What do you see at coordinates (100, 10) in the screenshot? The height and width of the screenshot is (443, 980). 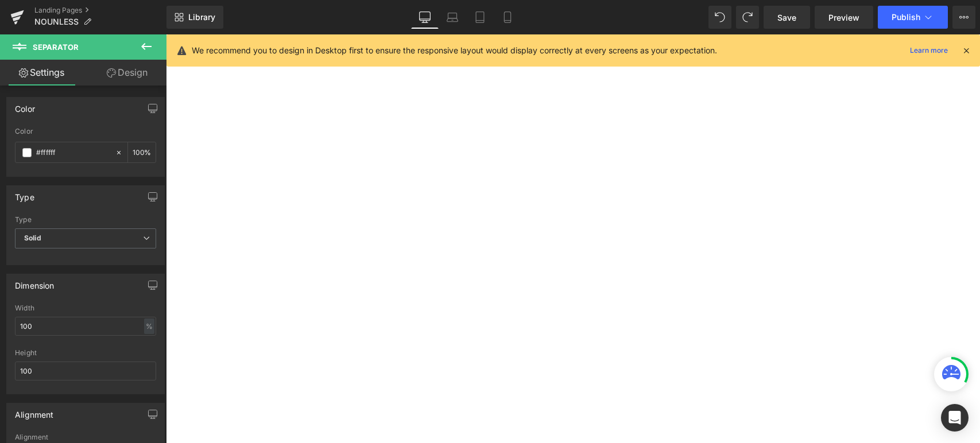 I see `a: Landing Pages` at bounding box center [100, 10].